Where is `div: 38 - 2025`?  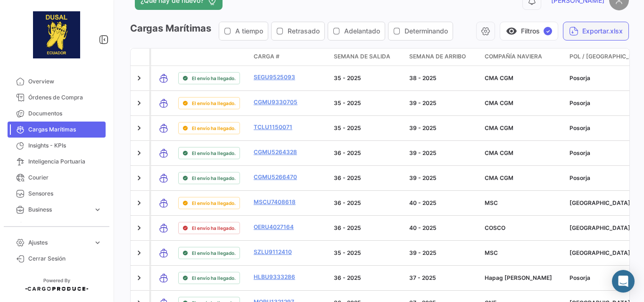
div: 38 - 2025 is located at coordinates (443, 78).